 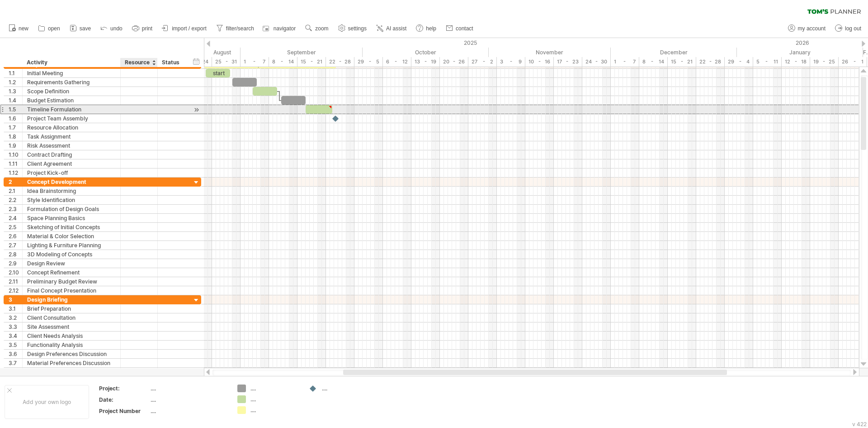 I want to click on div: Design Review, so click(x=71, y=263).